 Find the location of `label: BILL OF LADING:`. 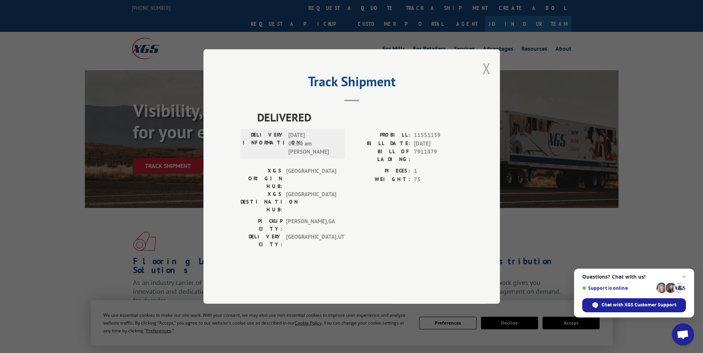

label: BILL OF LADING: is located at coordinates (381, 156).